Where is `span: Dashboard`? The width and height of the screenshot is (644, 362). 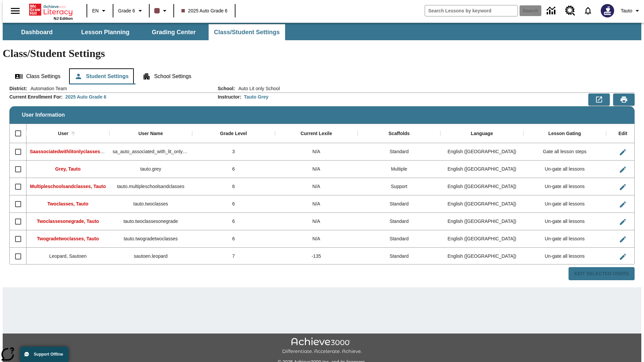 span: Dashboard is located at coordinates (37, 32).